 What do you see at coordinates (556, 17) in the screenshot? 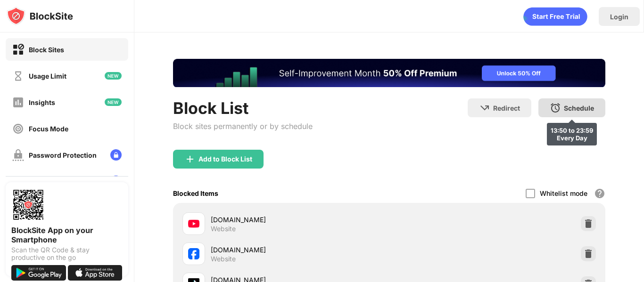
I see `div: animation` at bounding box center [556, 17].